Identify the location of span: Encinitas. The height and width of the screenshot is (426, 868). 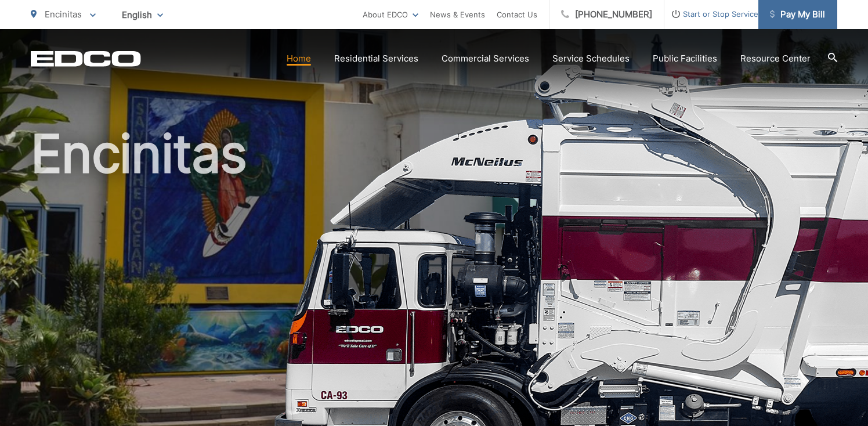
(63, 14).